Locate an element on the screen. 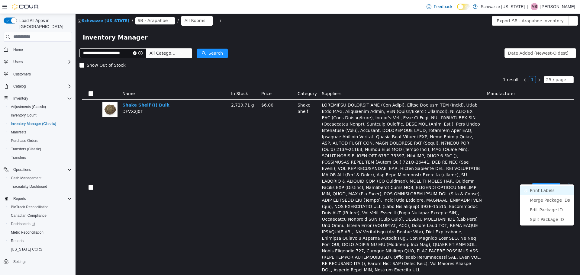  a: Inventory Manager (Classic) is located at coordinates (34, 124).